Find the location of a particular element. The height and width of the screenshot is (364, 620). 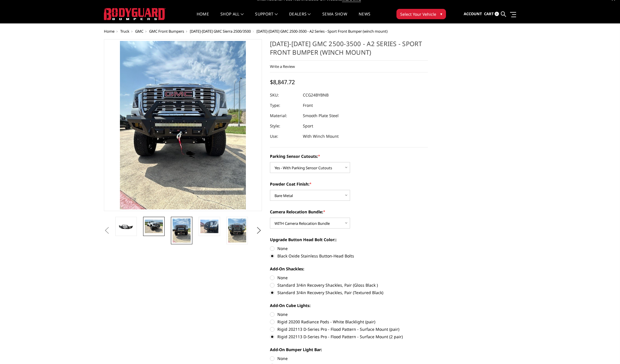

a: SEMA Show is located at coordinates (335, 17).